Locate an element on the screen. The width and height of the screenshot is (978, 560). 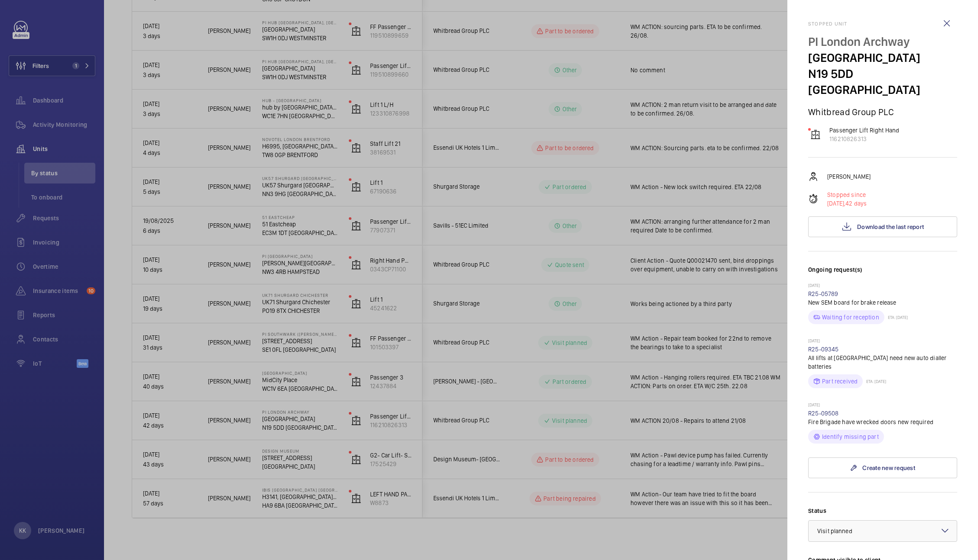
p: Waiting for reception is located at coordinates (851, 317).